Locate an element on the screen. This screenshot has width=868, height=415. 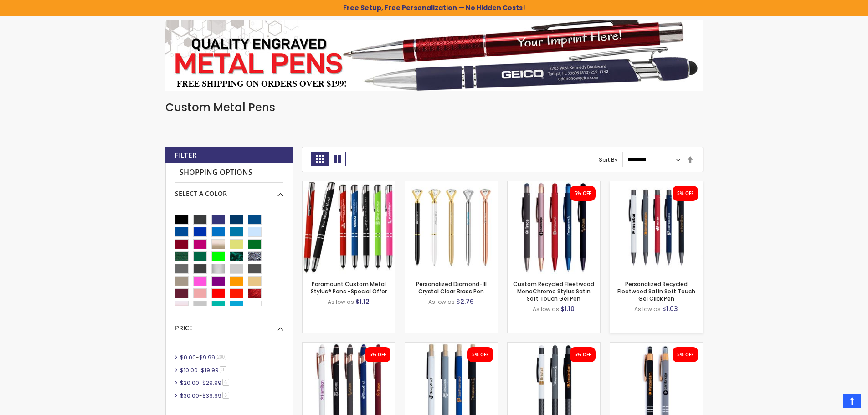
span: $30.00 is located at coordinates (190, 396).